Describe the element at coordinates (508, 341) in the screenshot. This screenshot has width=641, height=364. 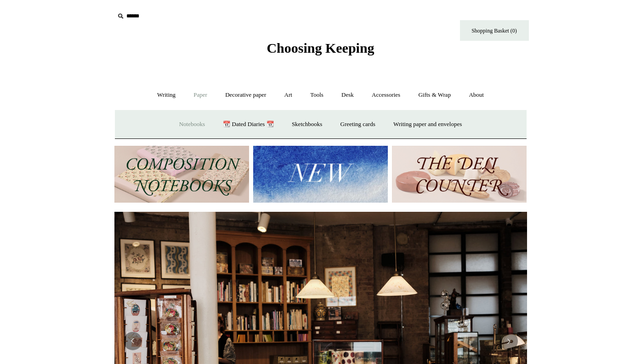
I see `button: Next` at that location.